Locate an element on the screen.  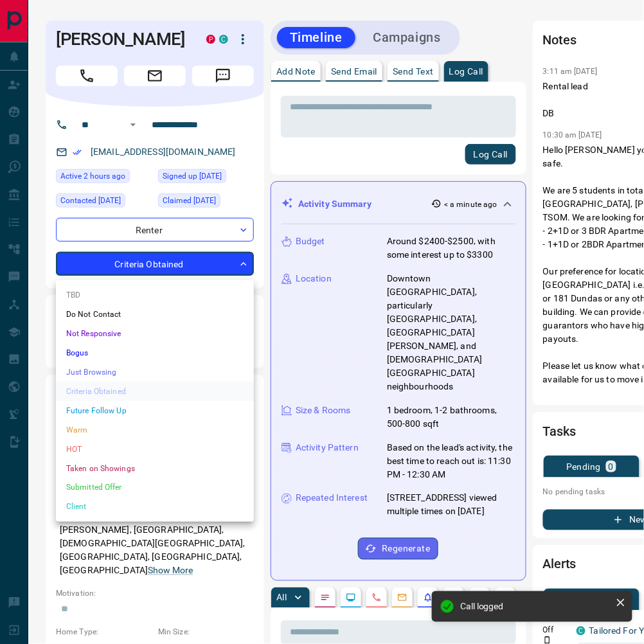
li: Warm is located at coordinates (155, 430).